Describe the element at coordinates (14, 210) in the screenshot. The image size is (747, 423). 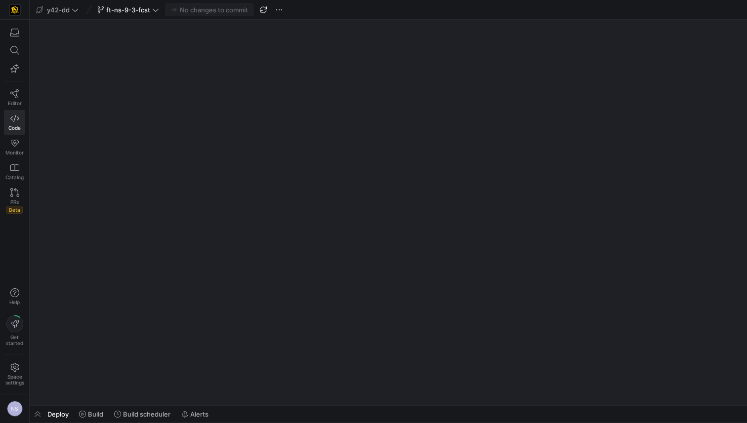
I see `span: Beta` at that location.